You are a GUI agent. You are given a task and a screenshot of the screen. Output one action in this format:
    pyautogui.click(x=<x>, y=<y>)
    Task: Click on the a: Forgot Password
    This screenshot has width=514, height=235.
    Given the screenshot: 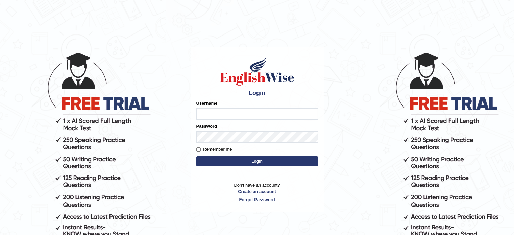 What is the action you would take?
    pyautogui.click(x=257, y=199)
    